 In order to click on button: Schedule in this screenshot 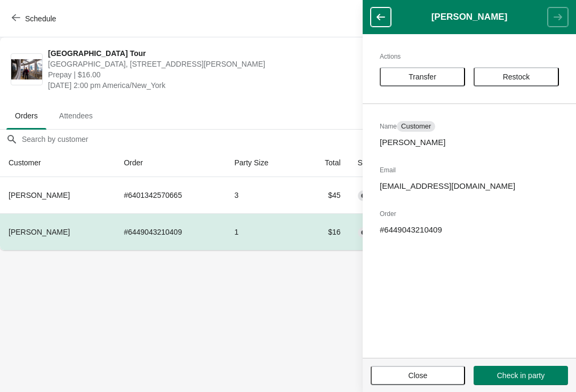, I will do `click(34, 19)`.